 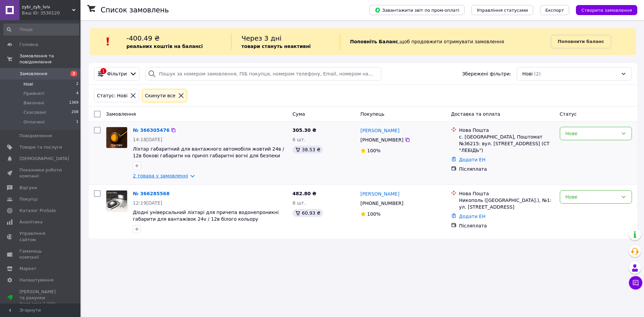 I want to click on b: реальних коштів на балансі, so click(x=165, y=46).